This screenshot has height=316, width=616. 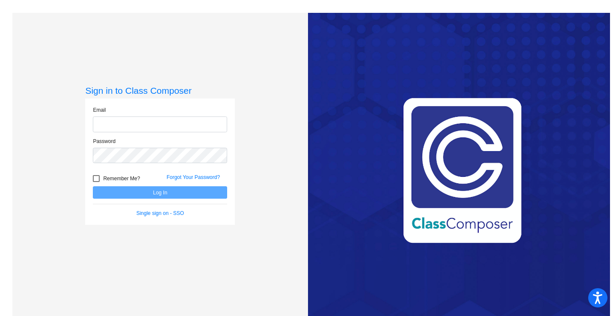 What do you see at coordinates (104, 141) in the screenshot?
I see `label: Password` at bounding box center [104, 141].